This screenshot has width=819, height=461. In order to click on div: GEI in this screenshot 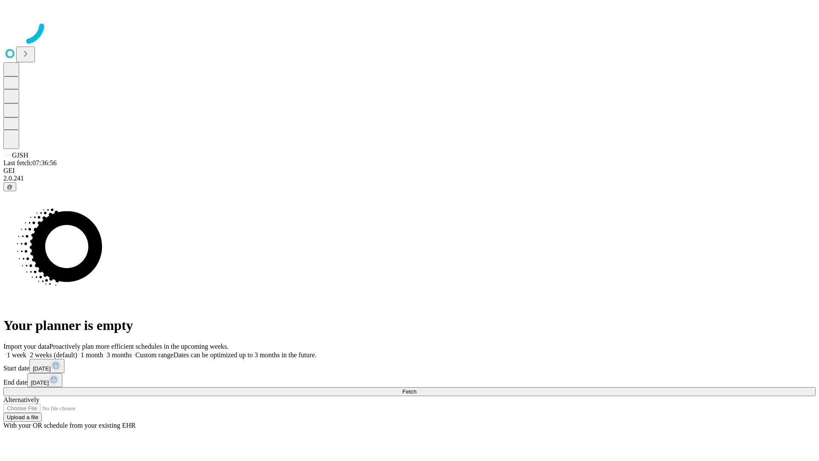, I will do `click(410, 171)`.